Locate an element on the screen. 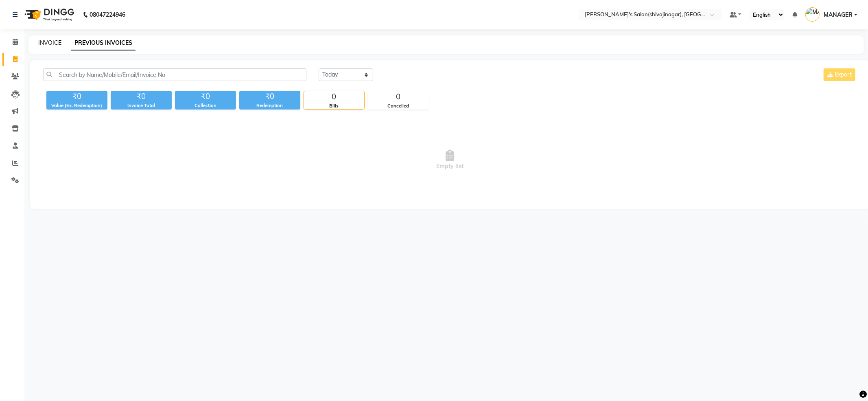 The width and height of the screenshot is (868, 401). input: Search by Name/Mobile/Email/Invoice No is located at coordinates (175, 74).